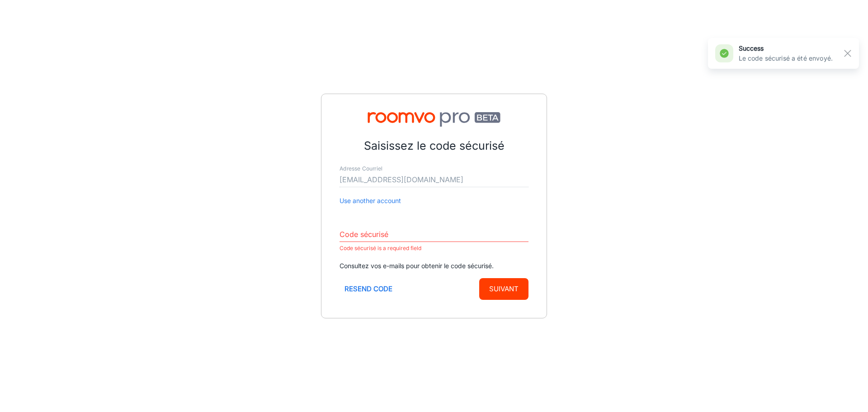  I want to click on p: Saisissez le code sécurisé, so click(434, 146).